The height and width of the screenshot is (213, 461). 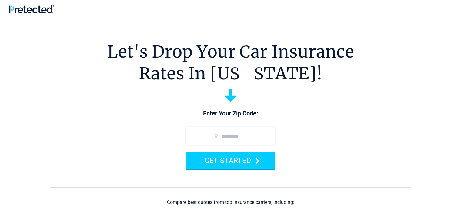 What do you see at coordinates (231, 202) in the screenshot?
I see `div: Compare best quotes from top insurance carriers, including:` at bounding box center [231, 202].